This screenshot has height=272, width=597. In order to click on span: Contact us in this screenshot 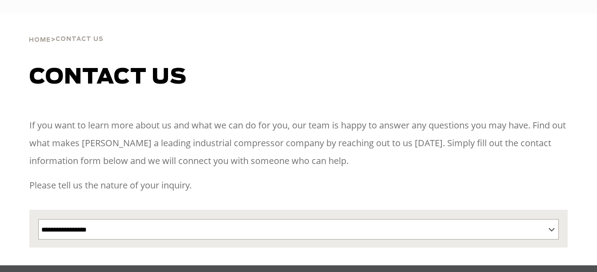, I will do `click(108, 77)`.